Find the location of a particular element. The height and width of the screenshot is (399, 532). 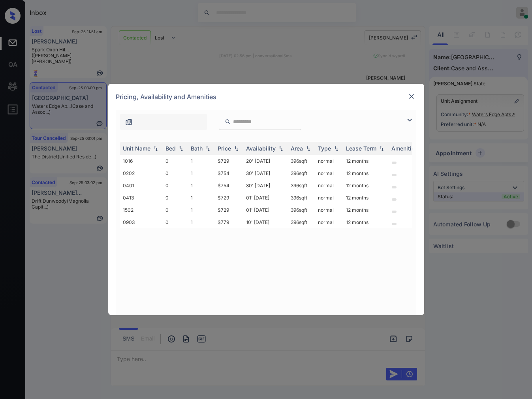

td: $779 is located at coordinates (229, 222).